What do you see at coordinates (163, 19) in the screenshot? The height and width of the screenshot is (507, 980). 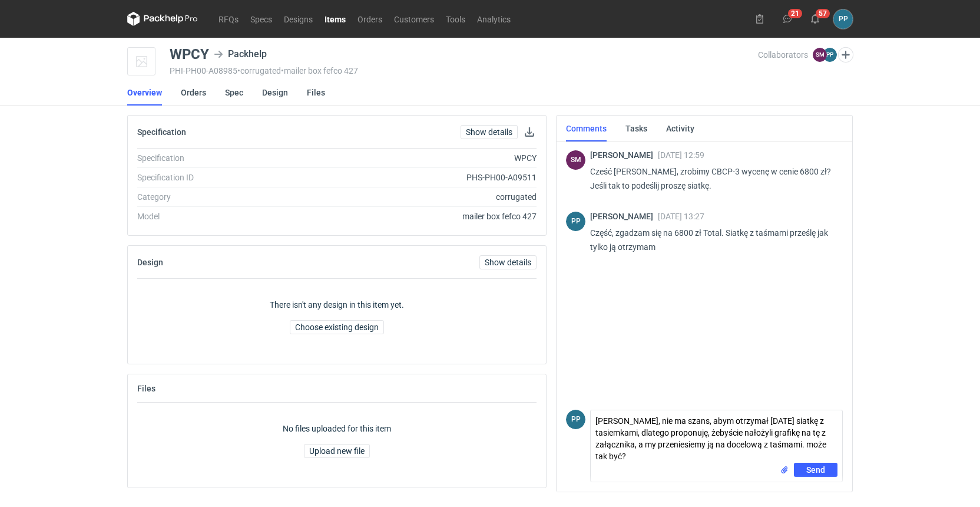 I see `svg: Packhelp Pro` at bounding box center [163, 19].